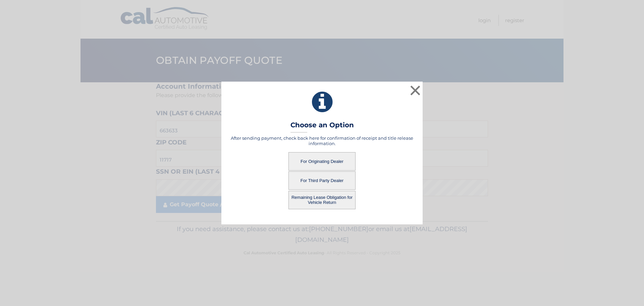 Image resolution: width=644 pixels, height=306 pixels. What do you see at coordinates (322, 180) in the screenshot?
I see `button: For Third Party Dealer` at bounding box center [322, 180].